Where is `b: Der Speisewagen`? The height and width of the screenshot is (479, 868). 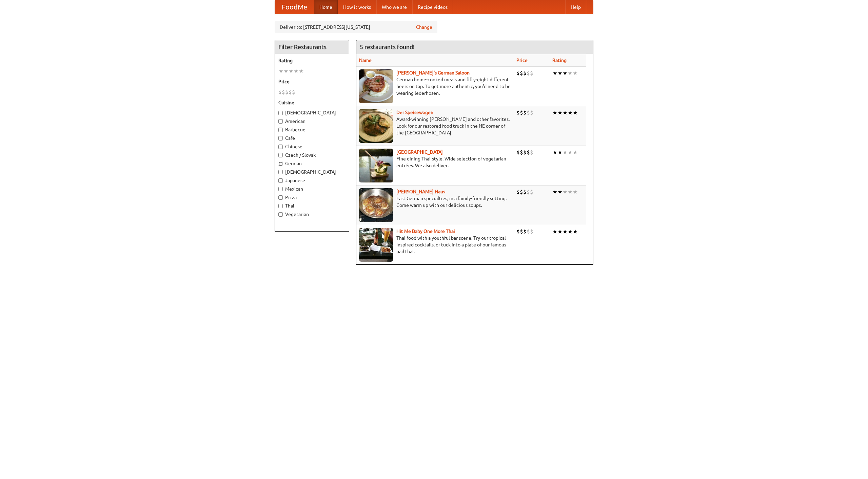
b: Der Speisewagen is located at coordinates (415, 112).